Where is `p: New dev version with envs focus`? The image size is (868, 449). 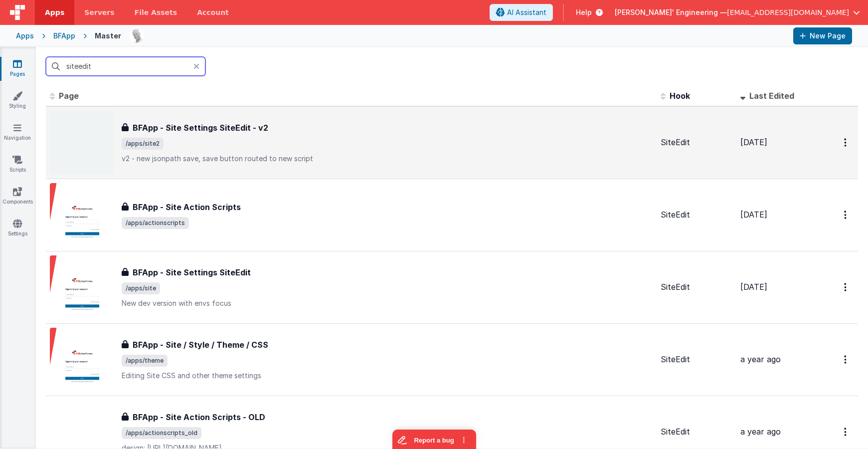 p: New dev version with envs focus is located at coordinates (387, 303).